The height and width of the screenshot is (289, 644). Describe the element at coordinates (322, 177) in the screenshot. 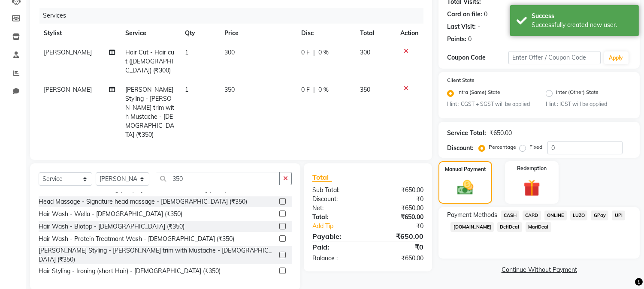

I see `span: Total` at that location.